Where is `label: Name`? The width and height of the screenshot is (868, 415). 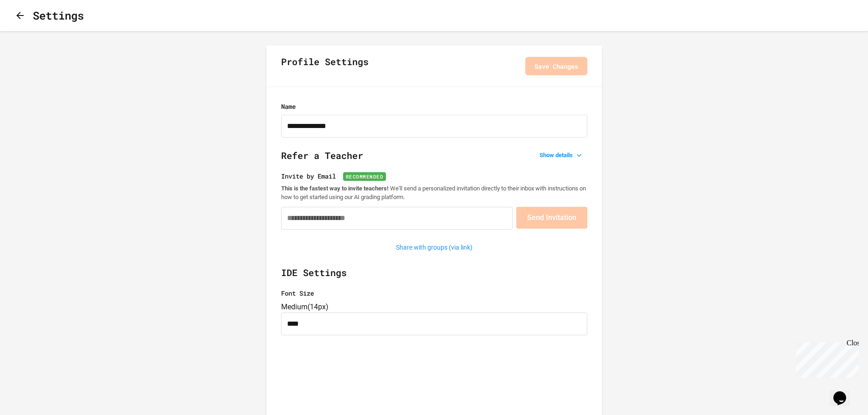
label: Name is located at coordinates (435, 106).